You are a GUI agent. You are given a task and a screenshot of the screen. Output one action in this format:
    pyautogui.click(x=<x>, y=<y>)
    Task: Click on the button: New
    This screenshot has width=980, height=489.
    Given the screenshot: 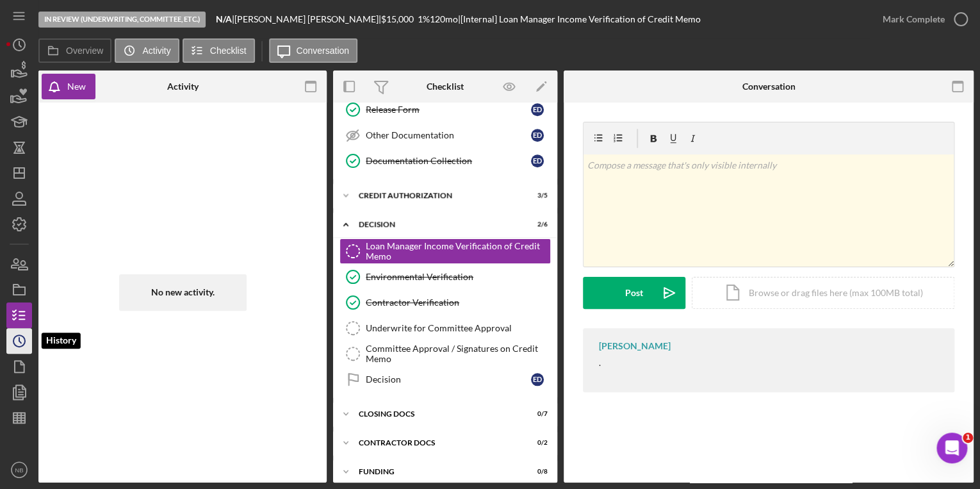 What is the action you would take?
    pyautogui.click(x=68, y=86)
    